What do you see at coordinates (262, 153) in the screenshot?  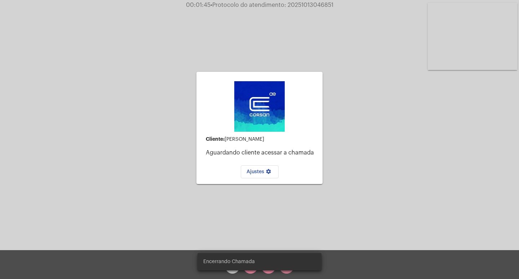 I see `p: Aguardando cliente acessar a chamada` at bounding box center [262, 153].